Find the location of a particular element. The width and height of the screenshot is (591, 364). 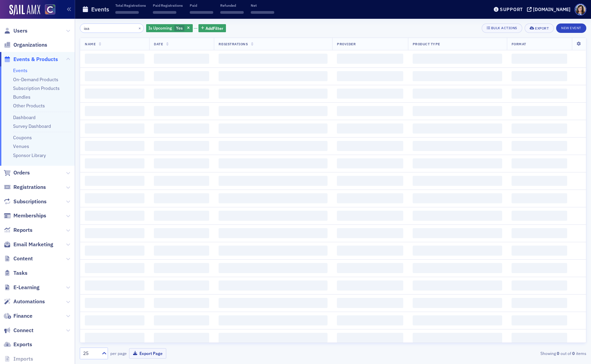

a: Exports is located at coordinates (18, 345).